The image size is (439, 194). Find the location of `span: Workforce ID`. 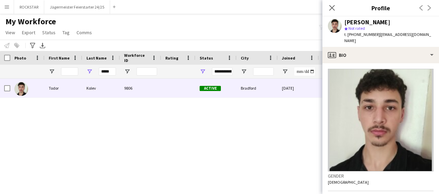

span: Workforce ID is located at coordinates (136, 58).